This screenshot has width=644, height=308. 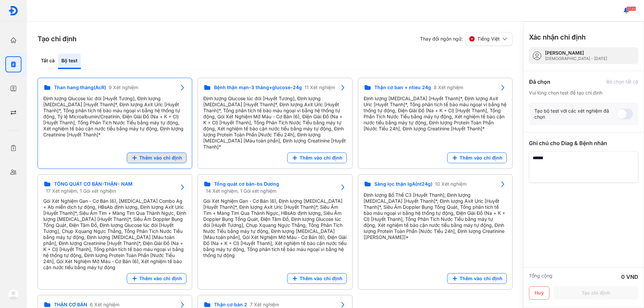 I want to click on span: 17 Xét nghiệm, 1 Gói xét nghiệm, so click(x=81, y=191).